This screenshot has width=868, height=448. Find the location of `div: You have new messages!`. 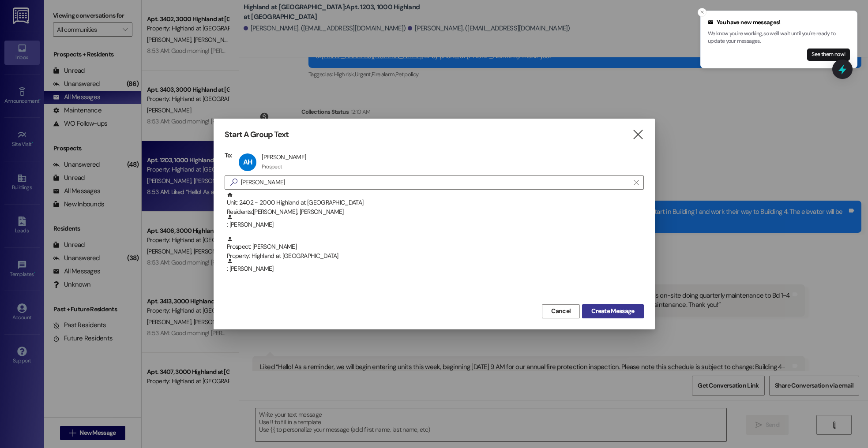

div: You have new messages! is located at coordinates (779, 22).